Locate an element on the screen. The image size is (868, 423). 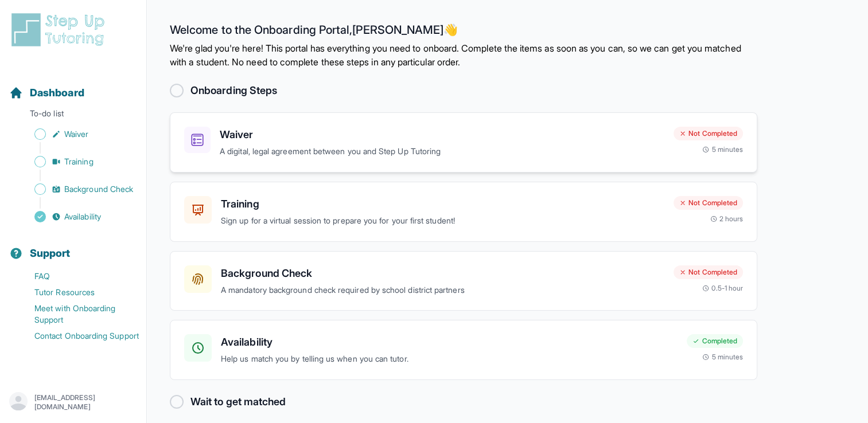
h3: Waiver is located at coordinates (442, 135).